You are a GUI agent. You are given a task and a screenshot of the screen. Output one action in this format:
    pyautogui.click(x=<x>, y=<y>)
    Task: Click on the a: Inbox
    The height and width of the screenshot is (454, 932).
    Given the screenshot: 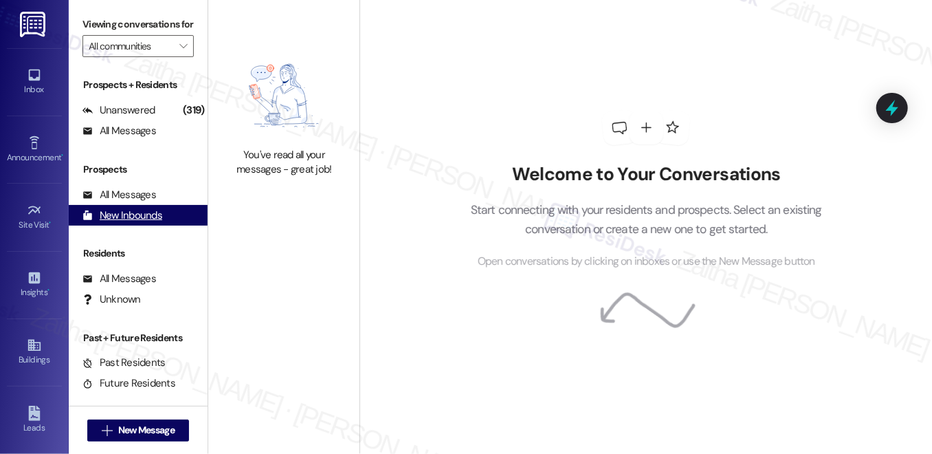 What is the action you would take?
    pyautogui.click(x=34, y=82)
    